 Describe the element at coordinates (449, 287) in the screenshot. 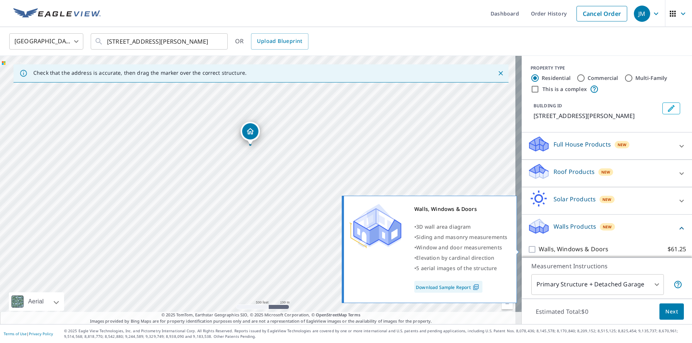

I see `a: Download Sample Report` at that location.